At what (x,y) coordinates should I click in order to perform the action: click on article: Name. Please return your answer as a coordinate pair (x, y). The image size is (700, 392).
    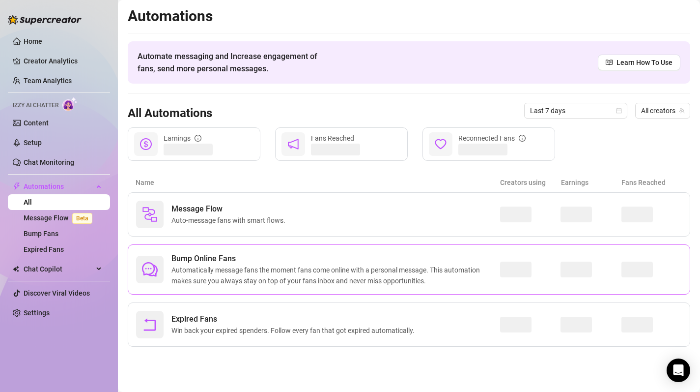
    Looking at the image, I should click on (318, 182).